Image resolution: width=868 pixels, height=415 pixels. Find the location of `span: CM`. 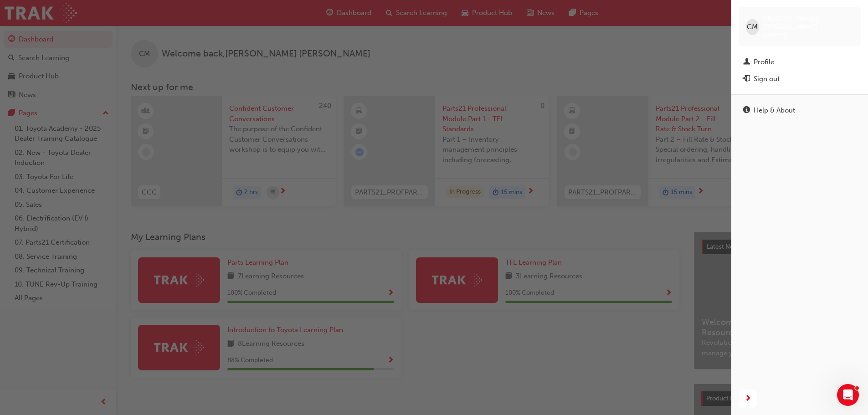

span: CM is located at coordinates (752, 27).